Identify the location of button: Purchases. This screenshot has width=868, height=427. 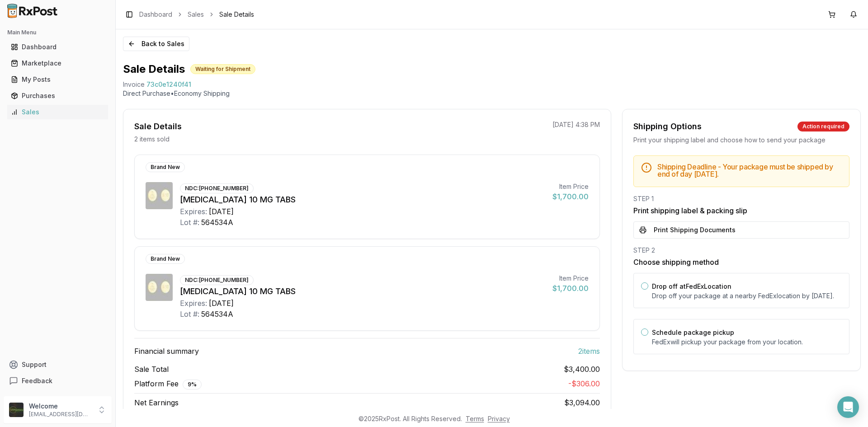
(57, 96).